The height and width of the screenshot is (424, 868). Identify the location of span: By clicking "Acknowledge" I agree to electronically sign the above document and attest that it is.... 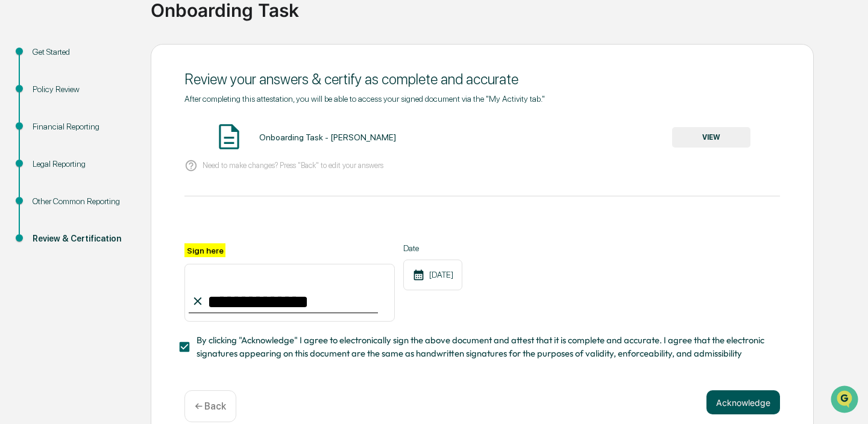
(483, 347).